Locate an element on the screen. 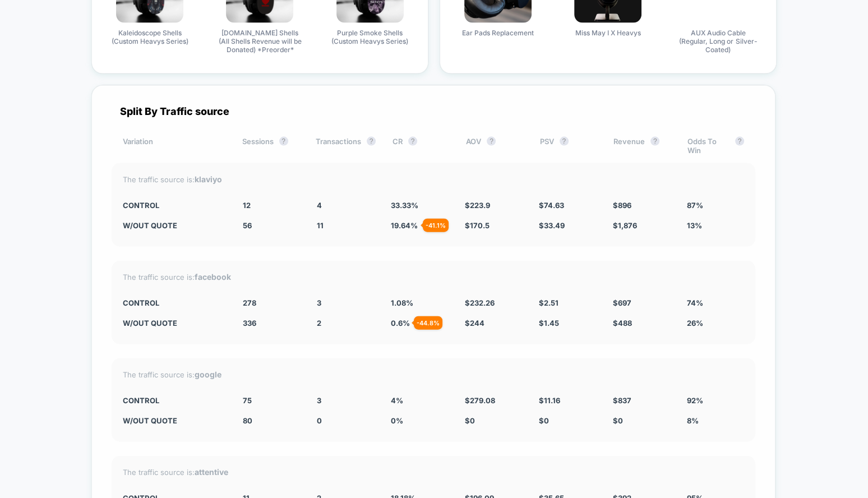 The width and height of the screenshot is (868, 498). div: 92% is located at coordinates (716, 401).